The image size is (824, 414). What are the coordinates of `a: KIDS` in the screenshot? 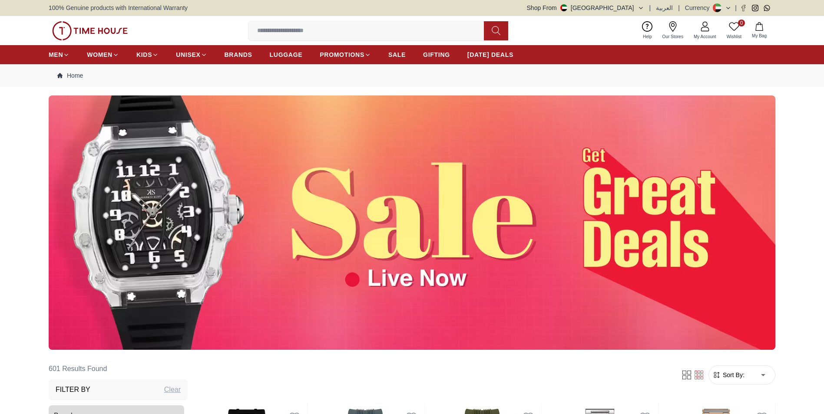 It's located at (147, 55).